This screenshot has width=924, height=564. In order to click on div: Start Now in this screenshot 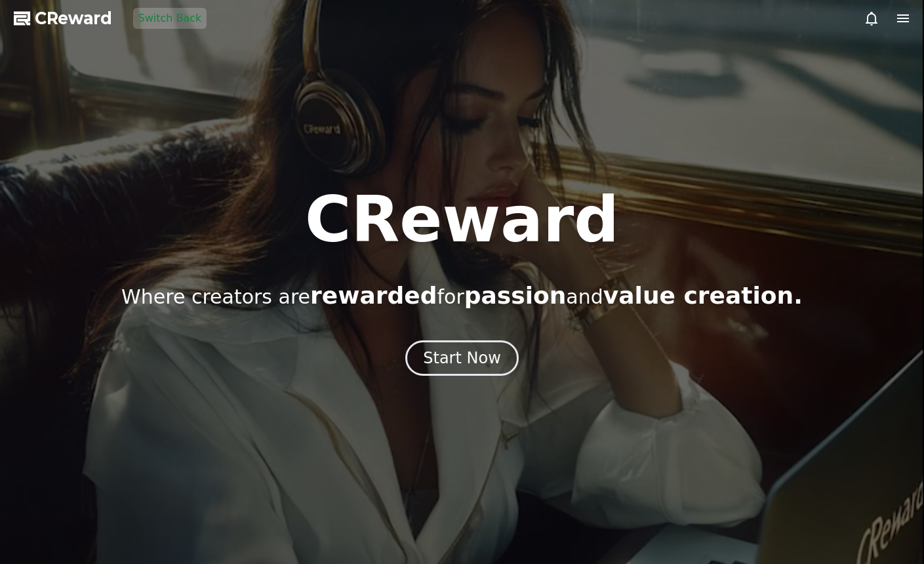, I will do `click(462, 358)`.